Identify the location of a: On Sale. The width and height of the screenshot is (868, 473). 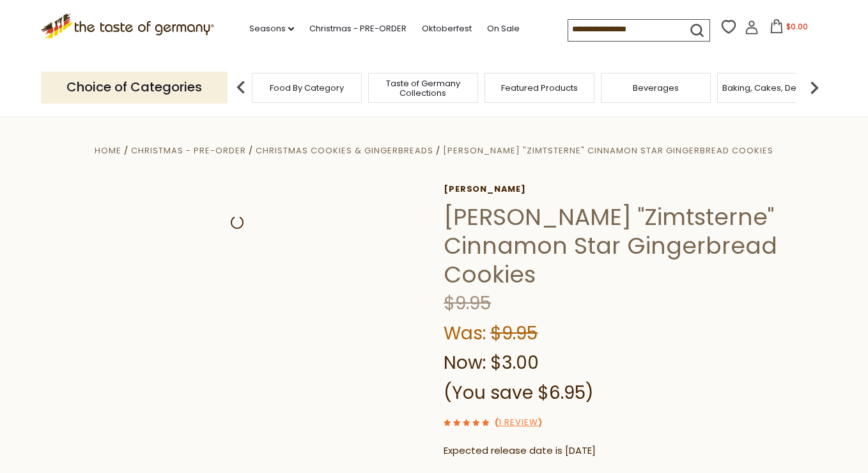
(503, 28).